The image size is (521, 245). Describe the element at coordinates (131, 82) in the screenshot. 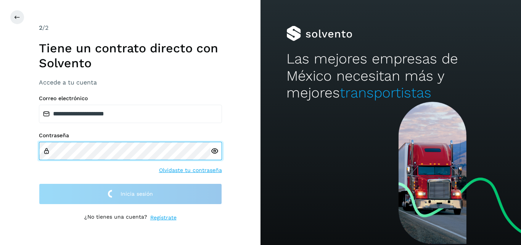

I see `h3: Accede a tu cuenta` at that location.